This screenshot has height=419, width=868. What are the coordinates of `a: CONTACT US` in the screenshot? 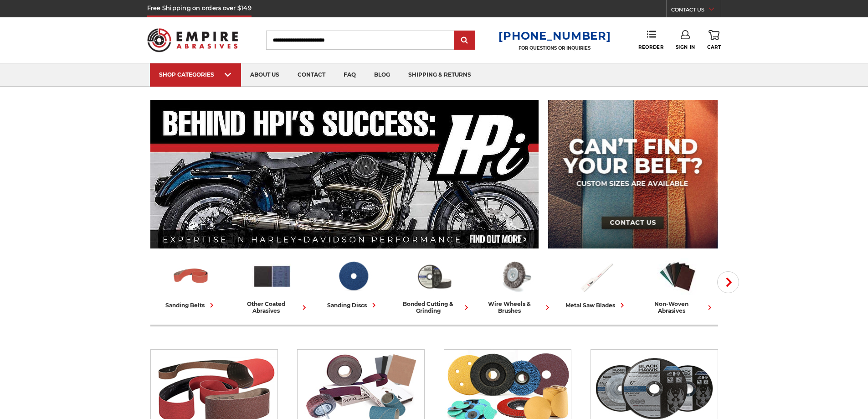 It's located at (696, 11).